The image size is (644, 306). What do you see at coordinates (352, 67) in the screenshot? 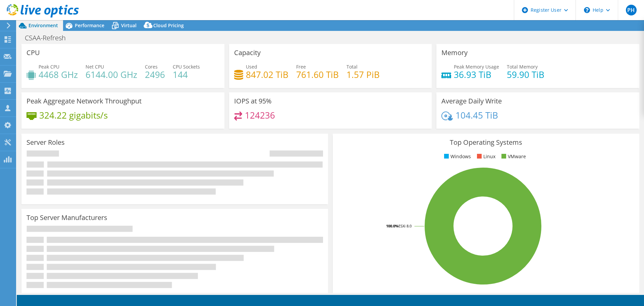
I see `span: Total` at bounding box center [352, 67].